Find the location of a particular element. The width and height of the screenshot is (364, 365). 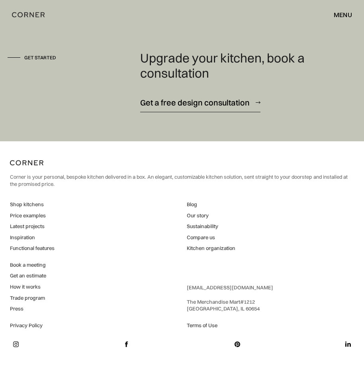

a: Book a meeting is located at coordinates (28, 265).